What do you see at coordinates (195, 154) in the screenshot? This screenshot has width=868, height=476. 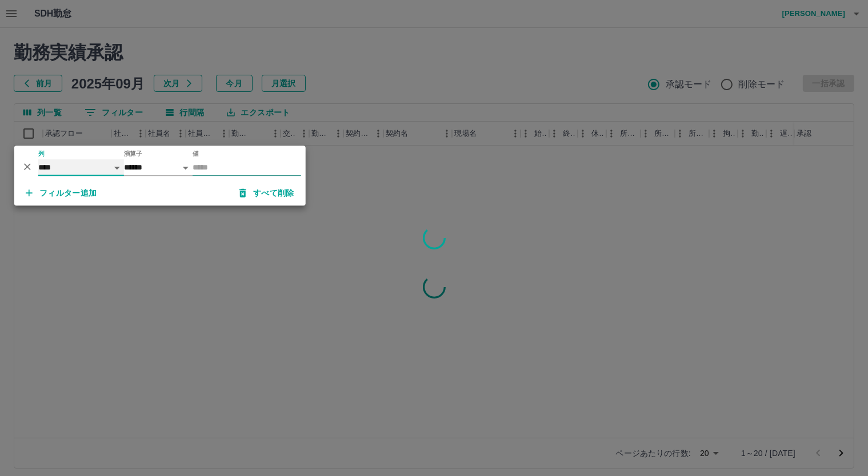 I see `label: 値` at bounding box center [195, 154].